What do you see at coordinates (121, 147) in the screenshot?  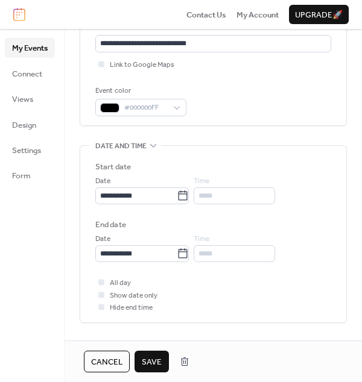 I see `span: Date and time` at bounding box center [121, 147].